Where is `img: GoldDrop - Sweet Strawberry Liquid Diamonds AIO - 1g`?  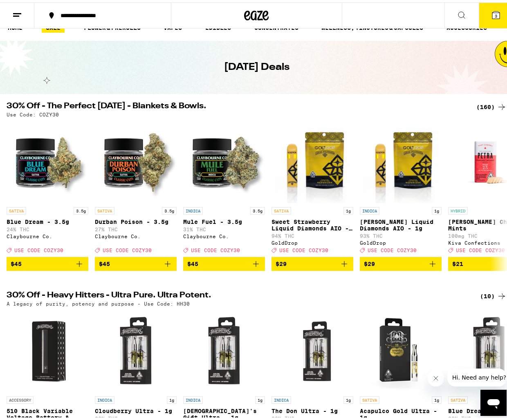 img: GoldDrop - Sweet Strawberry Liquid Diamonds AIO - 1g is located at coordinates (312, 160).